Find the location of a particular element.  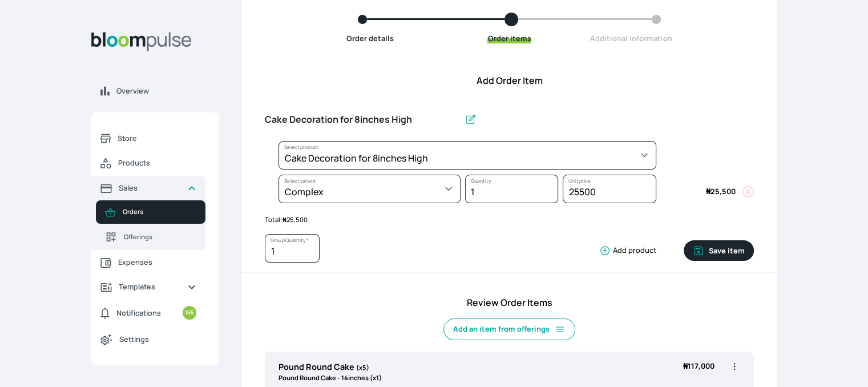

span: Order items is located at coordinates (509, 38).